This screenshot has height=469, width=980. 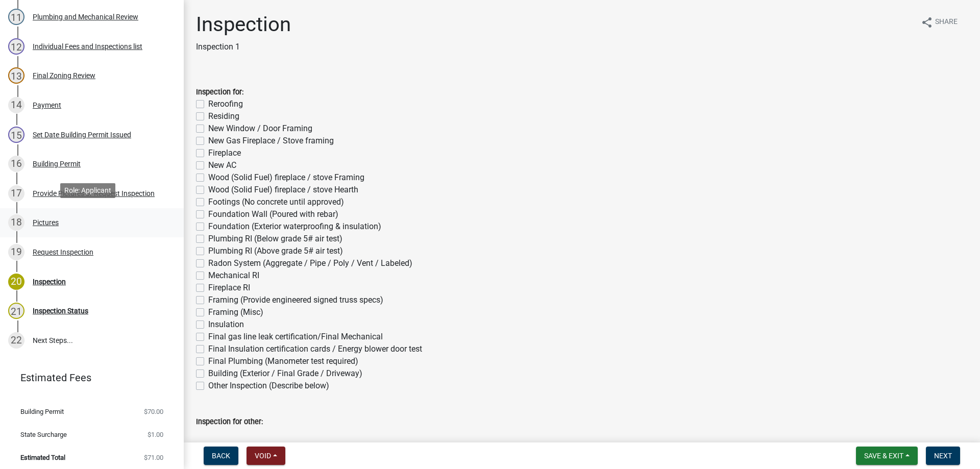 I want to click on div: Plumbing and Mechanical Review, so click(x=86, y=17).